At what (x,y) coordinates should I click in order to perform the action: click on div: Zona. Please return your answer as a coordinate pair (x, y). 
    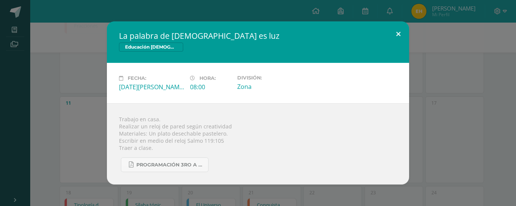
    Looking at the image, I should click on (269, 87).